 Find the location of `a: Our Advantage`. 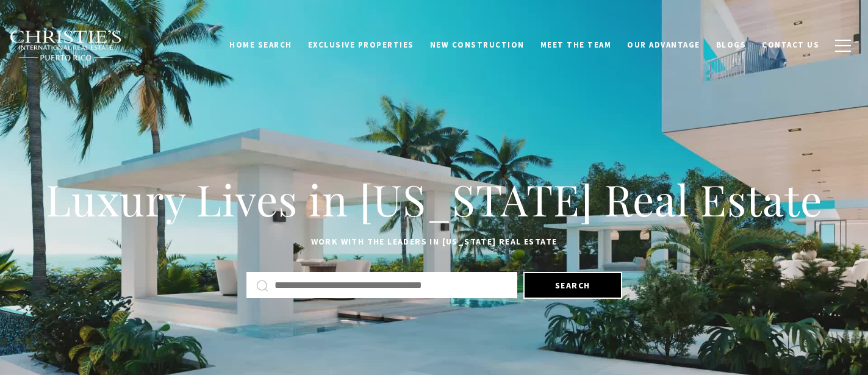

a: Our Advantage is located at coordinates (663, 45).